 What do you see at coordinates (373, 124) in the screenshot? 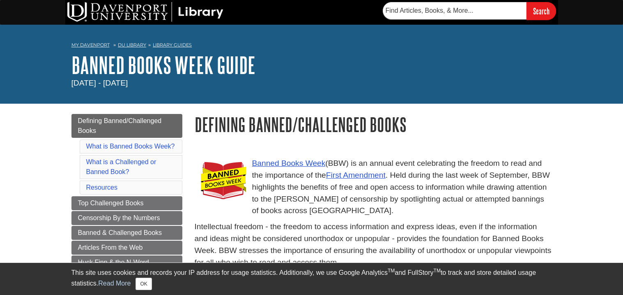
I see `h1: Defining Banned/Challenged Books` at bounding box center [373, 124].